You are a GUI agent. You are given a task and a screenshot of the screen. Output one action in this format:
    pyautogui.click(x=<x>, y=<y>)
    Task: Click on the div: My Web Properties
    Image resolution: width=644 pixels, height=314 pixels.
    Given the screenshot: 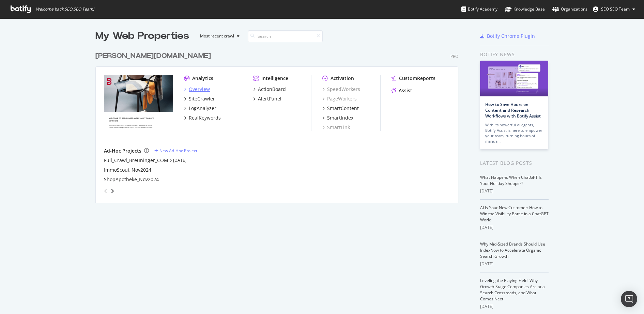 What is the action you would take?
    pyautogui.click(x=142, y=36)
    